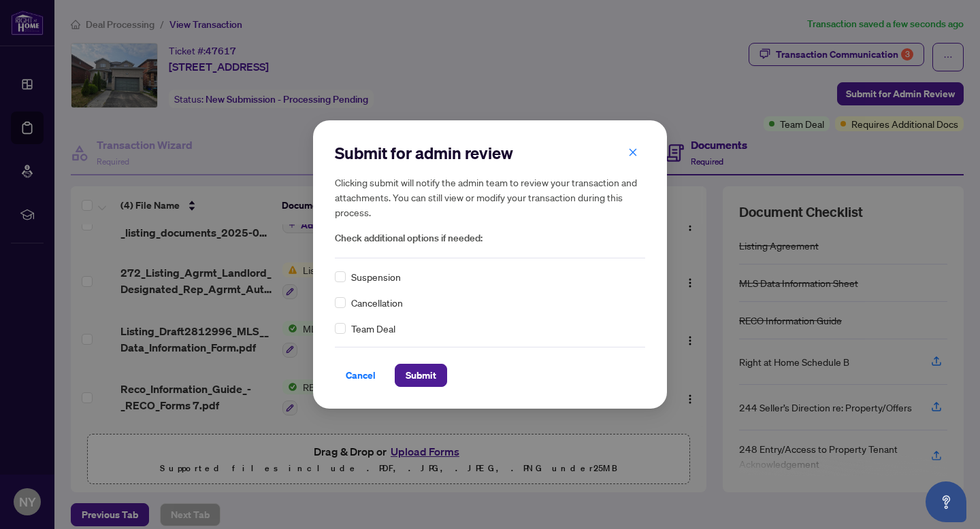 The width and height of the screenshot is (980, 529). Describe the element at coordinates (490, 238) in the screenshot. I see `span: Check additional options if needed:` at that location.